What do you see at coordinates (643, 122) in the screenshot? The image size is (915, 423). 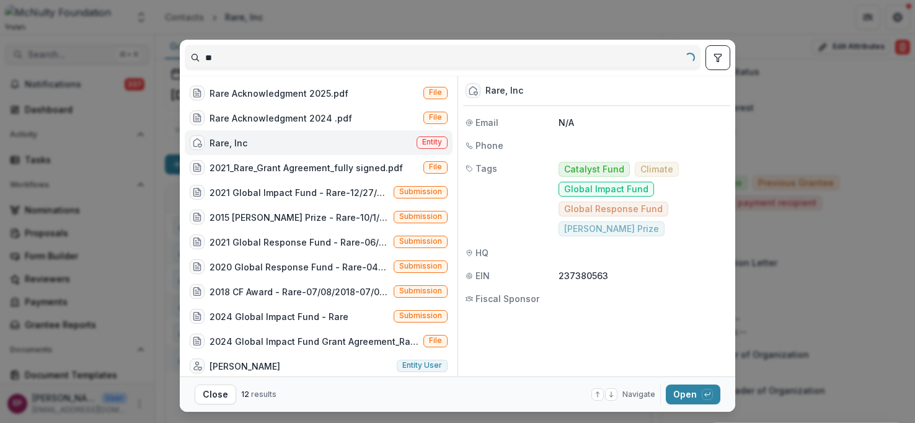 I see `p: N/A` at bounding box center [643, 122].